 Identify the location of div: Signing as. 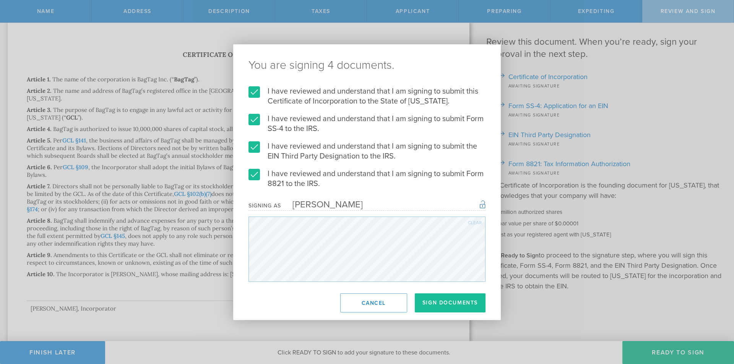
(265, 206).